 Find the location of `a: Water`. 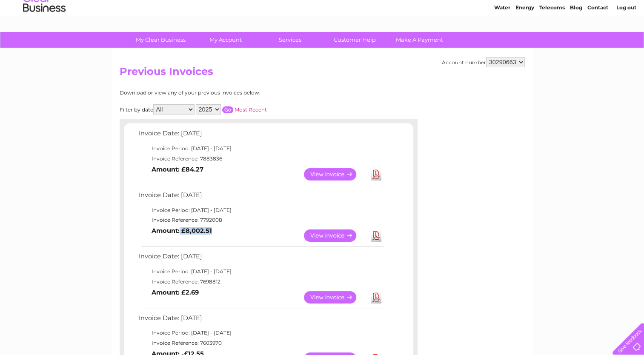

a: Water is located at coordinates (502, 39).